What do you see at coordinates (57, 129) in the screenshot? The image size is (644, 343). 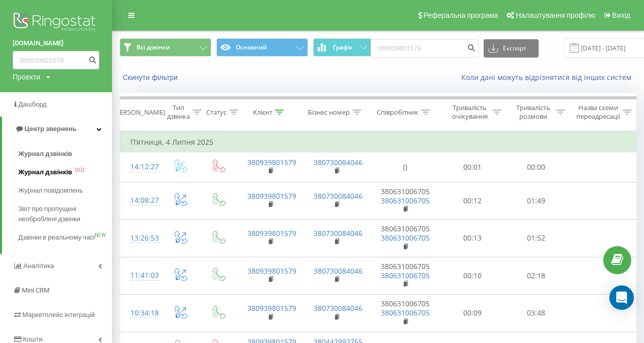 I see `a: Центр звернень` at bounding box center [57, 129].